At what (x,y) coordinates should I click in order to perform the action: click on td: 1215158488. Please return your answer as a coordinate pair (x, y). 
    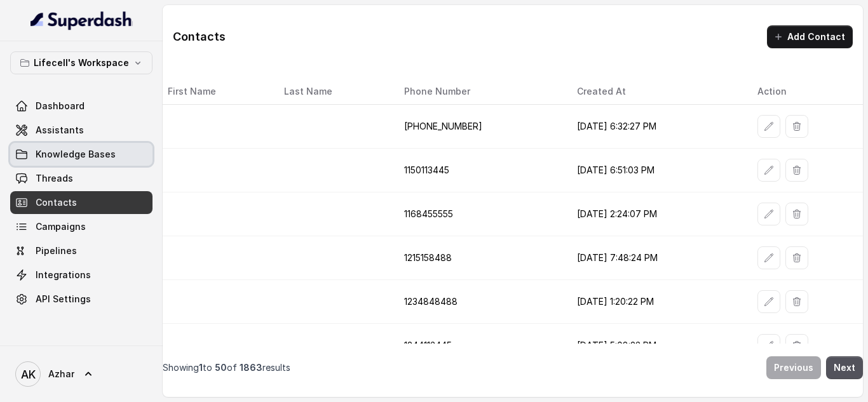
    Looking at the image, I should click on (480, 258).